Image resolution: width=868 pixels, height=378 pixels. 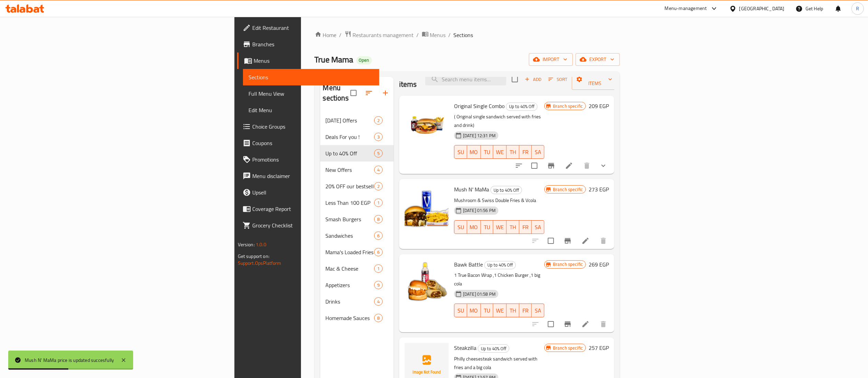 I want to click on span: Full Menu View, so click(x=311, y=94).